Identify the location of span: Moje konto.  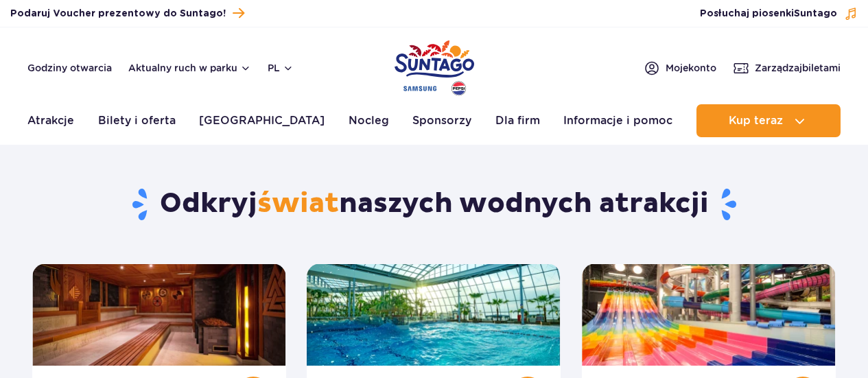
(691, 68).